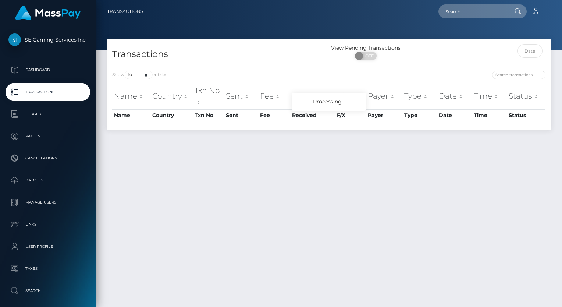 The height and width of the screenshot is (307, 562). What do you see at coordinates (138, 75) in the screenshot?
I see `select: Showentries` at bounding box center [138, 75].